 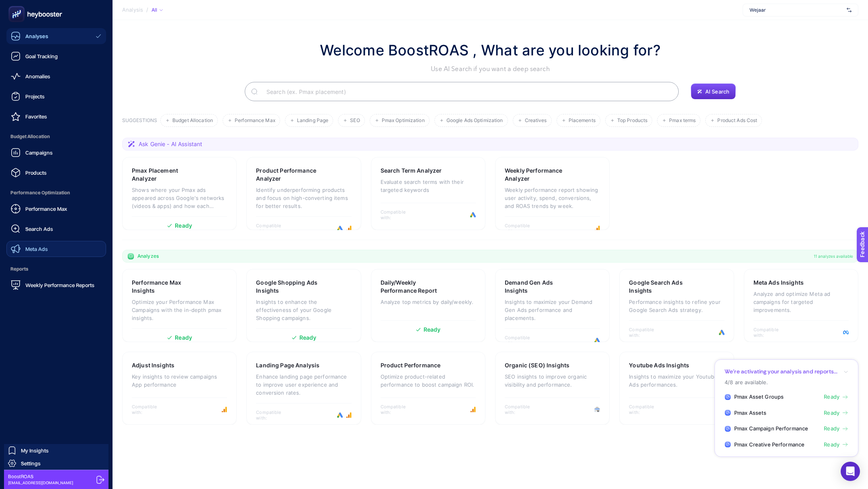 What do you see at coordinates (57, 249) in the screenshot?
I see `a: Meta Ads` at bounding box center [57, 249].